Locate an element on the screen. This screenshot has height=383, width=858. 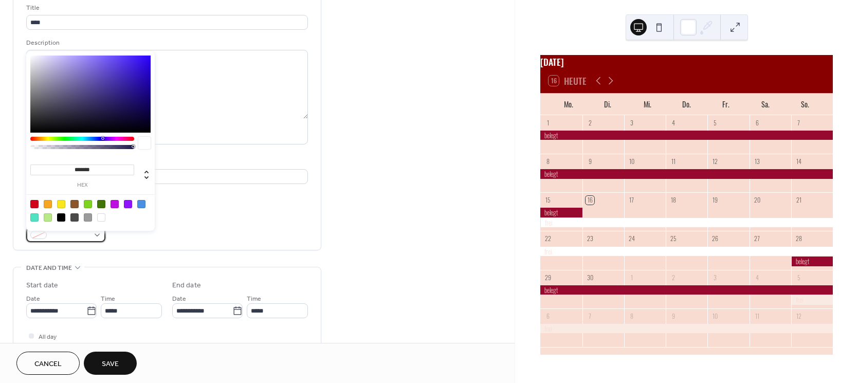
span: Show date only is located at coordinates (60, 348).